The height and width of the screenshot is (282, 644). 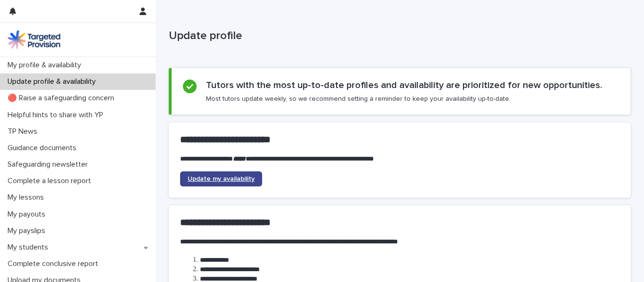 I want to click on p: My profile & availability, so click(x=46, y=65).